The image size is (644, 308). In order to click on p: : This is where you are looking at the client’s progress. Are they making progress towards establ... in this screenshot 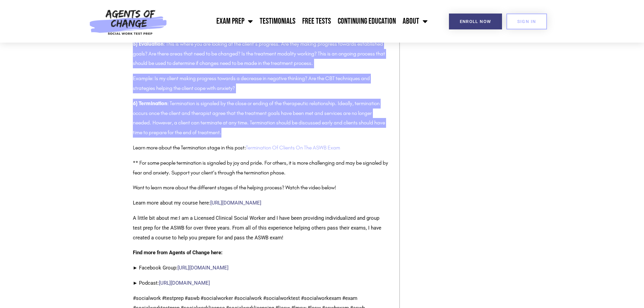, I will do `click(261, 54)`.